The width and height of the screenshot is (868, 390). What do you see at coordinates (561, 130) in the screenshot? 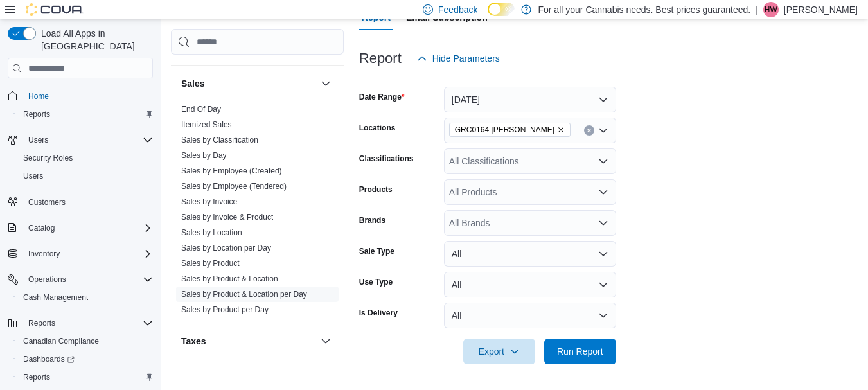
I see `button: Remove GRC0164 Wyndham N from selection in this group` at bounding box center [561, 130].